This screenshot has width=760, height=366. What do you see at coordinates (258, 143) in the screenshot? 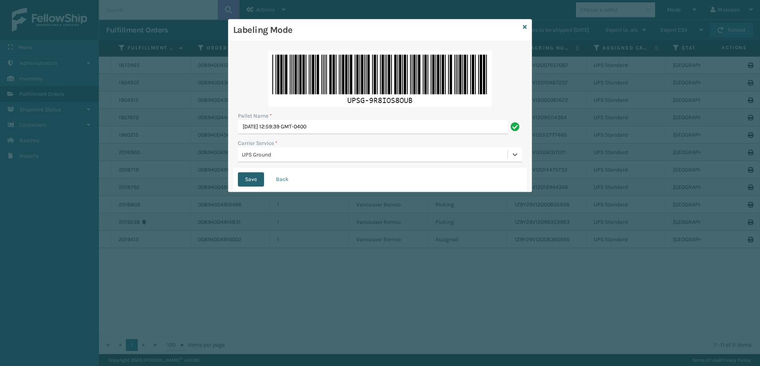
I see `label: Carrier Service` at bounding box center [258, 143].